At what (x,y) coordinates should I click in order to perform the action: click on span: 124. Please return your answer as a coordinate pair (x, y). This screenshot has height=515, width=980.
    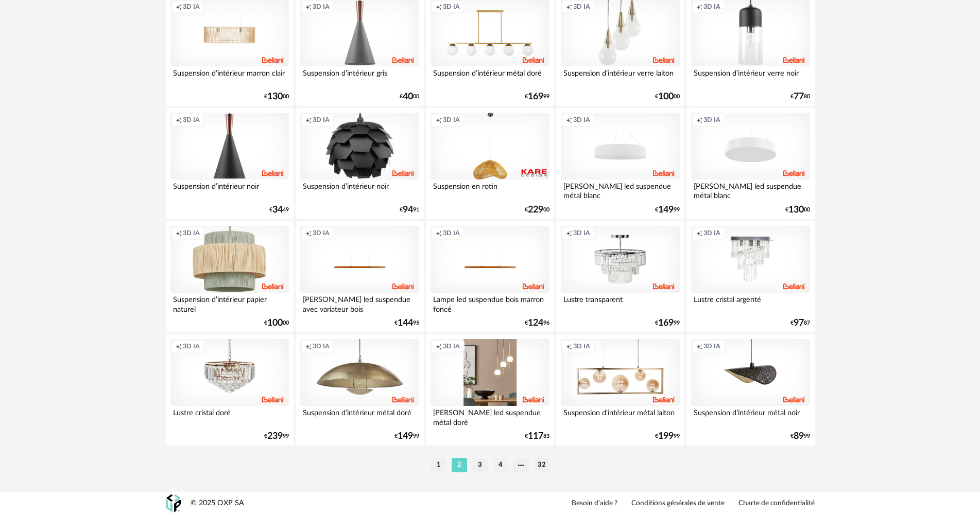
    Looking at the image, I should click on (536, 323).